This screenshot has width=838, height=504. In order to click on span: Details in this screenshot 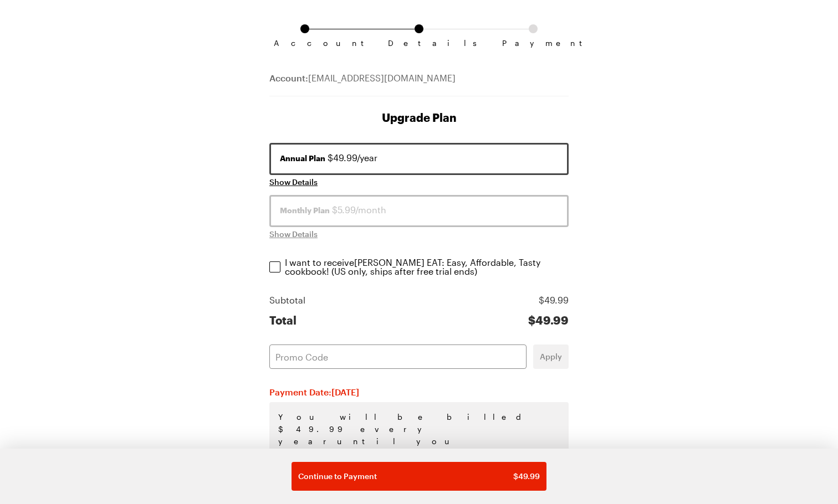, I will do `click(419, 43)`.